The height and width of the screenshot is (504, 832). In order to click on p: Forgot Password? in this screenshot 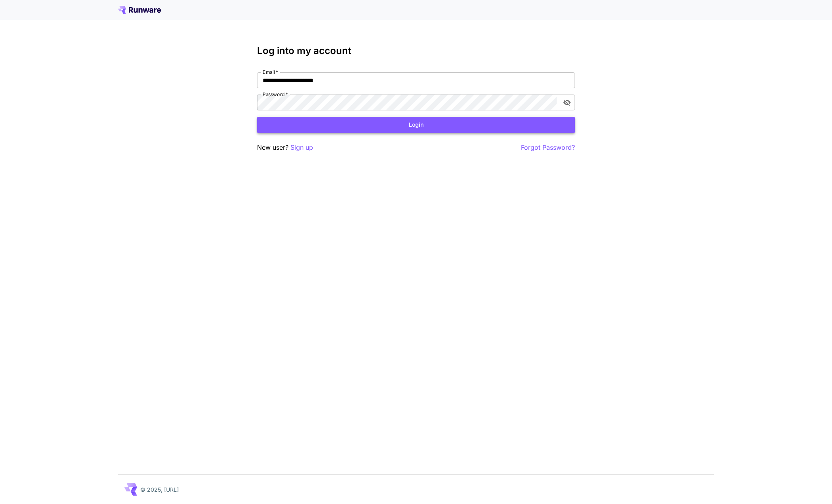, I will do `click(547, 147)`.